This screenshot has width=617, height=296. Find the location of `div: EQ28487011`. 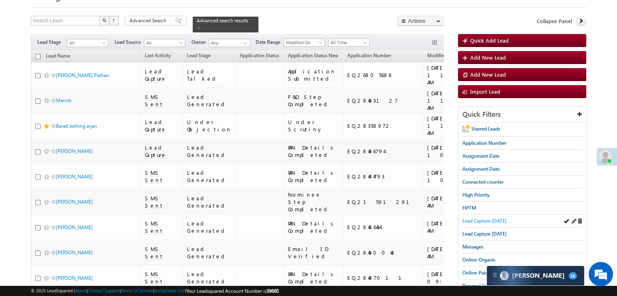

div: EQ28487011 is located at coordinates (383, 278).